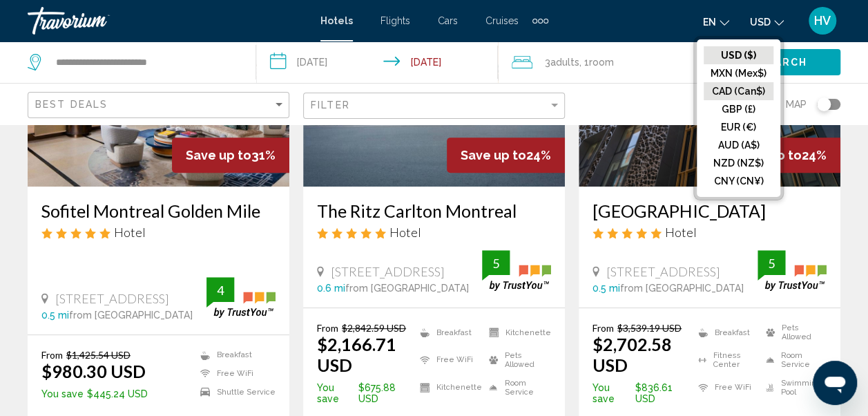  Describe the element at coordinates (738, 181) in the screenshot. I see `button: CNY (CN¥)` at that location.